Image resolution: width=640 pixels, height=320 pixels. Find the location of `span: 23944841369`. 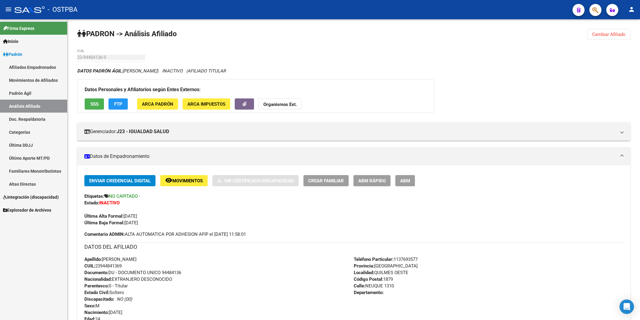

span: 23944841369 is located at coordinates (103, 266).